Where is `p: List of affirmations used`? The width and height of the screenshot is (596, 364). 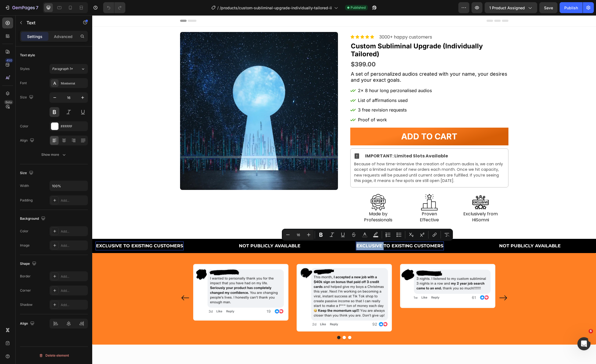 p: List of affirmations used is located at coordinates (303, 85).